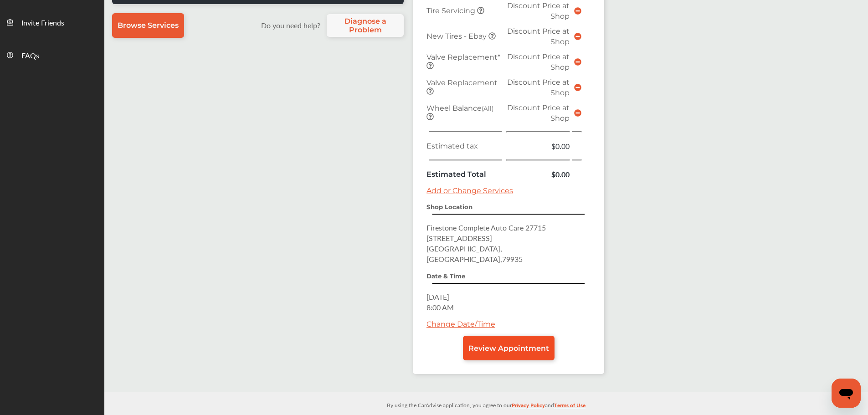  What do you see at coordinates (462, 82) in the screenshot?
I see `span: Valve Replacement` at bounding box center [462, 82].